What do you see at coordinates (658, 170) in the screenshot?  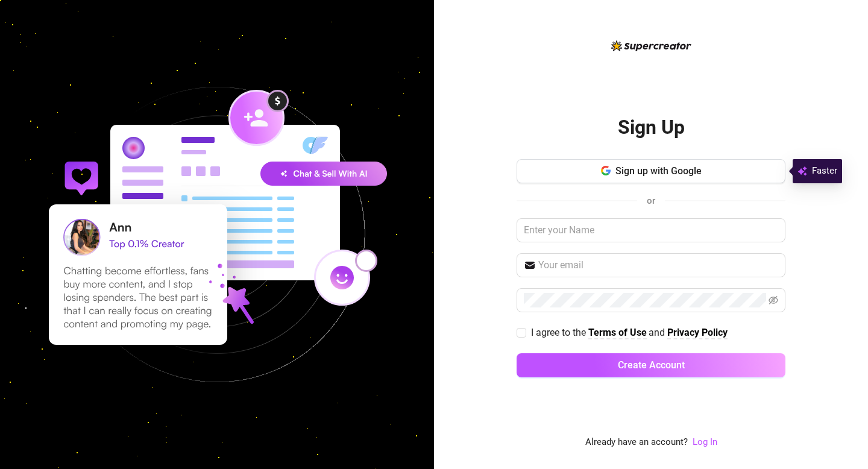 I see `span: Sign up with Google` at bounding box center [658, 170].